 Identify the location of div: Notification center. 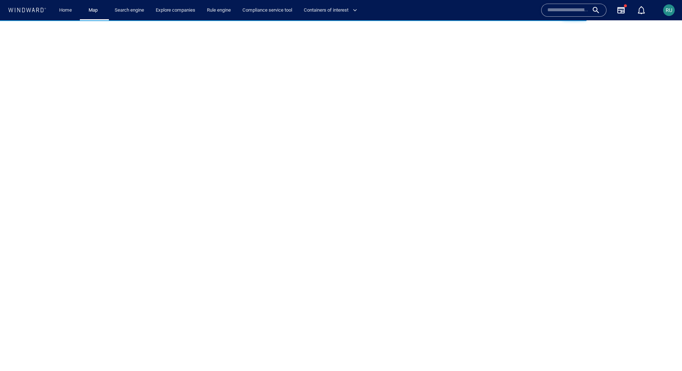
(642, 10).